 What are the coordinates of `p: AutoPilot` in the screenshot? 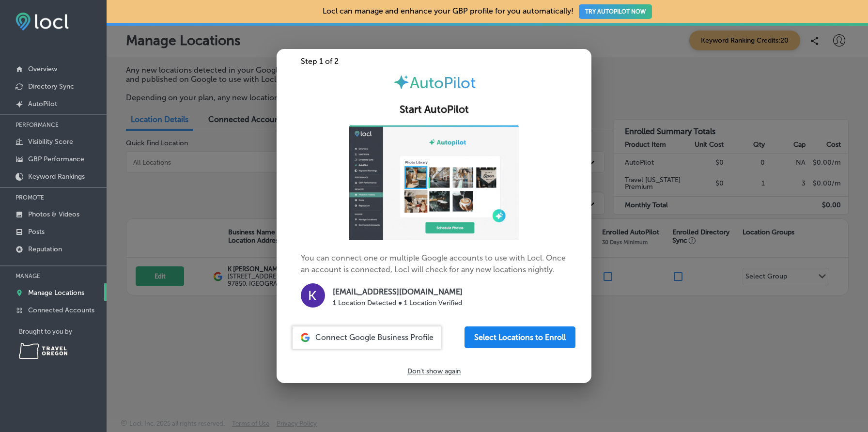 It's located at (43, 104).